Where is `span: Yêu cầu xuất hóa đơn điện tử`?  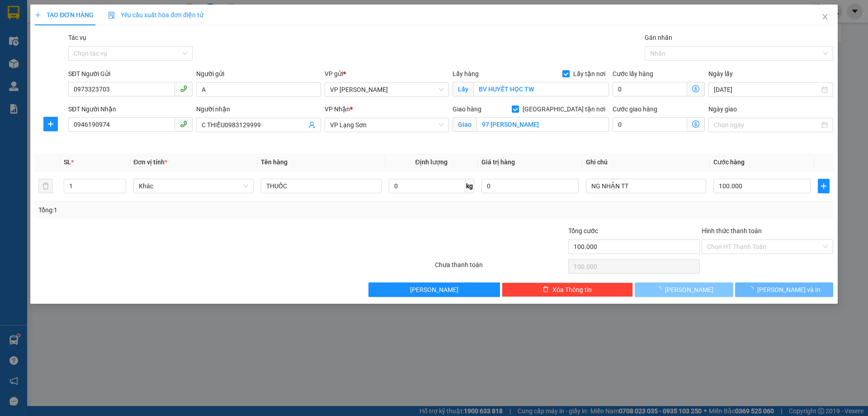 span: Yêu cầu xuất hóa đơn điện tử is located at coordinates (156, 15).